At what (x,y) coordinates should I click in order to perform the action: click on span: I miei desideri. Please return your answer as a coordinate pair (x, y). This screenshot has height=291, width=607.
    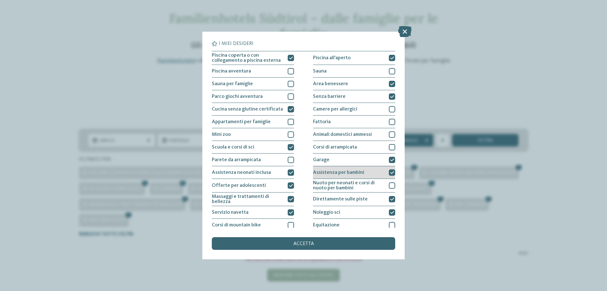
    Looking at the image, I should click on (236, 44).